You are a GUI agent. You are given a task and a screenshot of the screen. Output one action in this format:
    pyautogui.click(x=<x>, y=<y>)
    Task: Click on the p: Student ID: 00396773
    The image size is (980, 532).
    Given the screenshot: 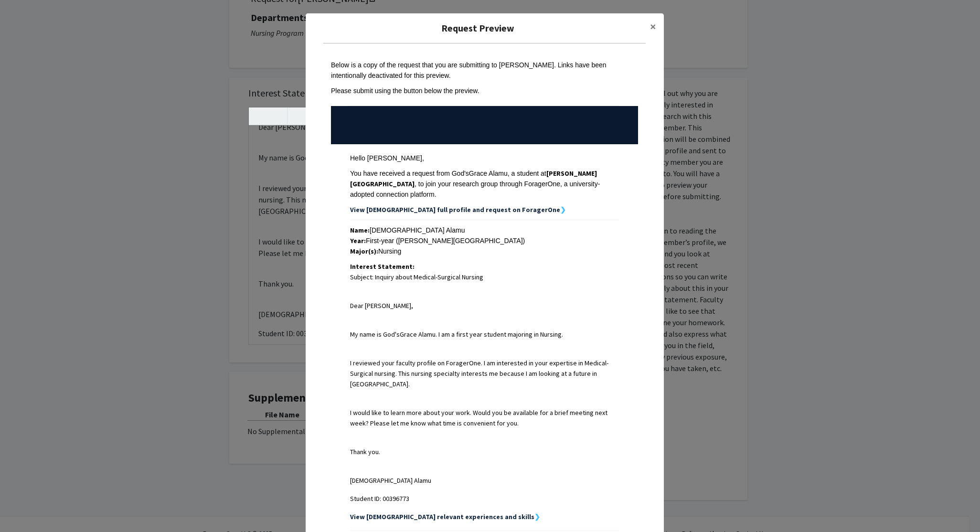 What is the action you would take?
    pyautogui.click(x=484, y=498)
    